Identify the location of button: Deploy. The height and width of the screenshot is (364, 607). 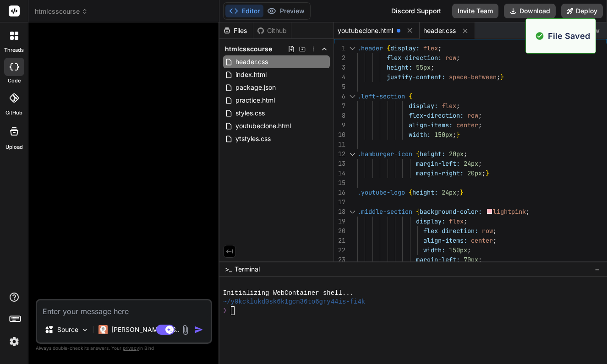
(582, 11).